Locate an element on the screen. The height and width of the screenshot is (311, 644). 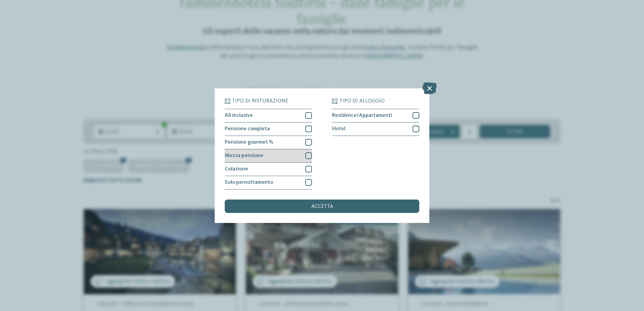
span: Tipo di ristorazione is located at coordinates (260, 101).